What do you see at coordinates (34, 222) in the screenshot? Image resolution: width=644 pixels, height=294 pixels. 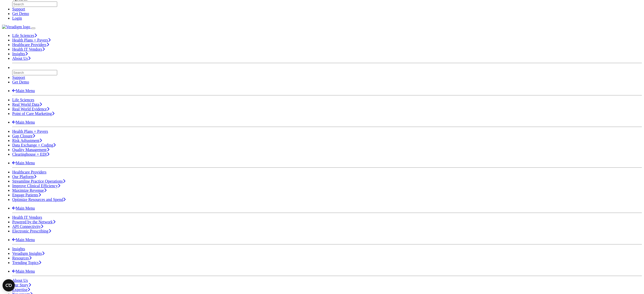 I see `a: Powered by the Network` at bounding box center [34, 222].